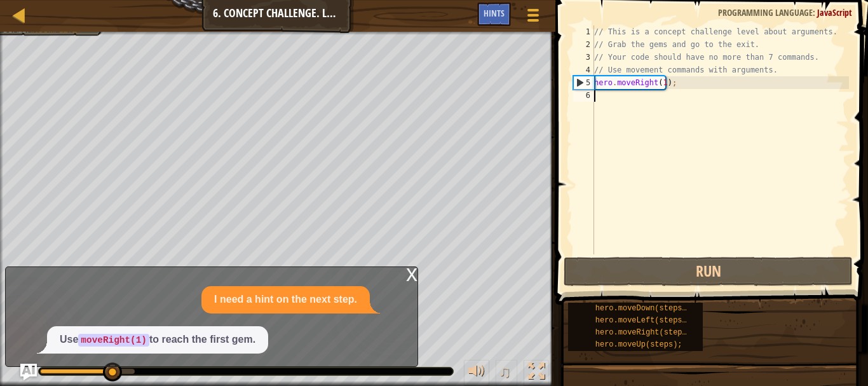 The width and height of the screenshot is (868, 386). Describe the element at coordinates (584, 83) in the screenshot. I see `div: 5` at that location.